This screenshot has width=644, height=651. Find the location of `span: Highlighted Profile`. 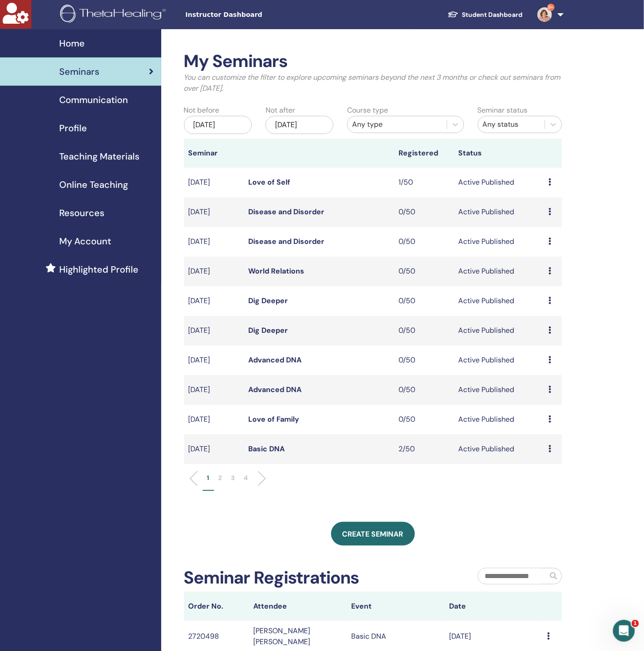

span: Highlighted Profile is located at coordinates (99, 270).